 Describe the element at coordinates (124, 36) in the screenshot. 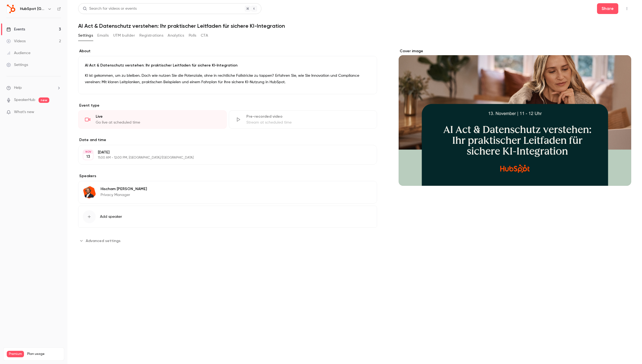

I see `button: UTM builder` at that location.